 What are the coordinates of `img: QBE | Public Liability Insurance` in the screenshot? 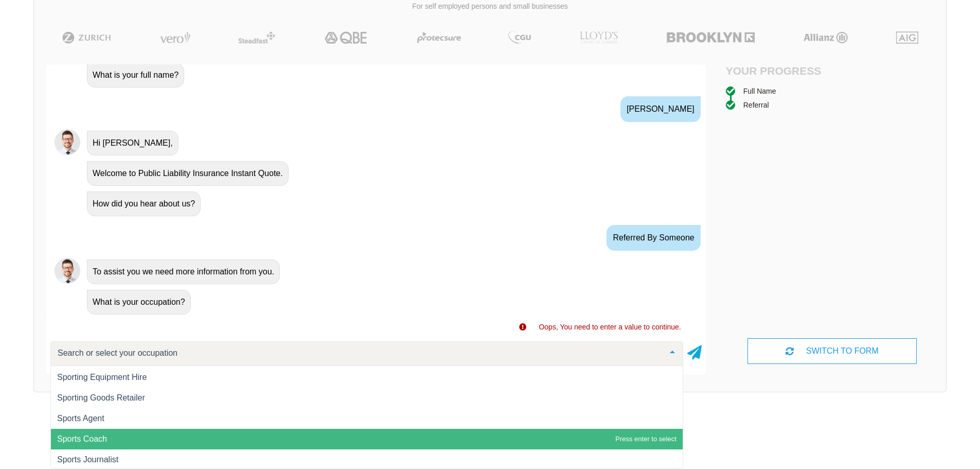 It's located at (346, 37).